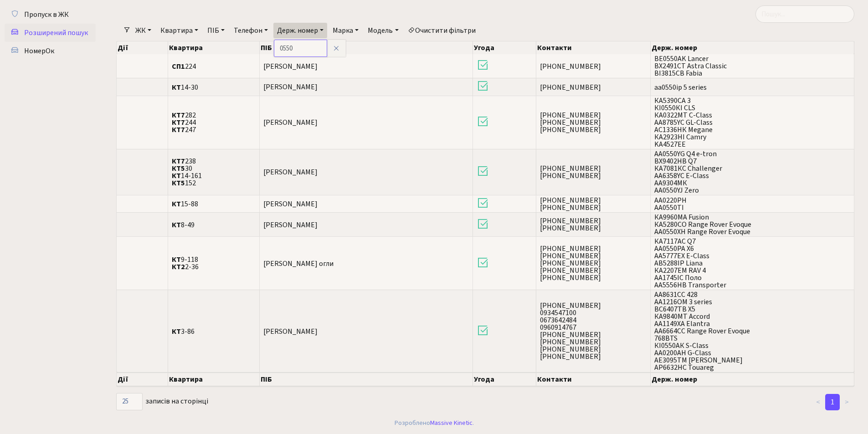 This screenshot has height=434, width=868. Describe the element at coordinates (50, 51) in the screenshot. I see `a: НомерОк` at that location.